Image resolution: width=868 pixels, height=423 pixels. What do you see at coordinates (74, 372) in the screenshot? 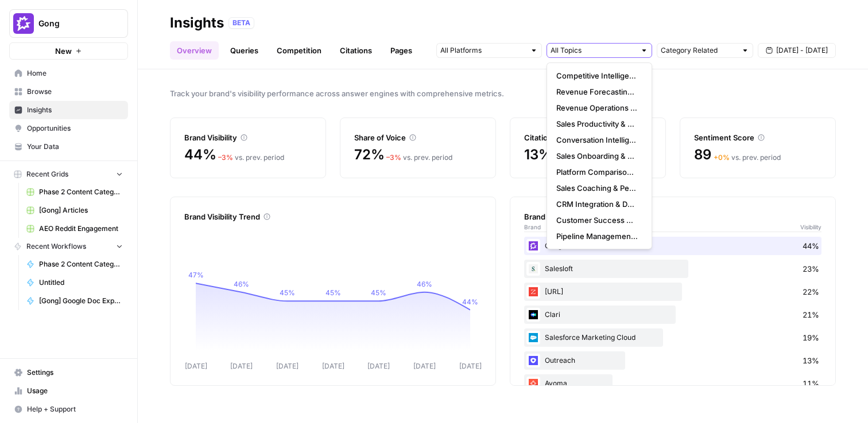
I see `span: Settings` at bounding box center [74, 372].